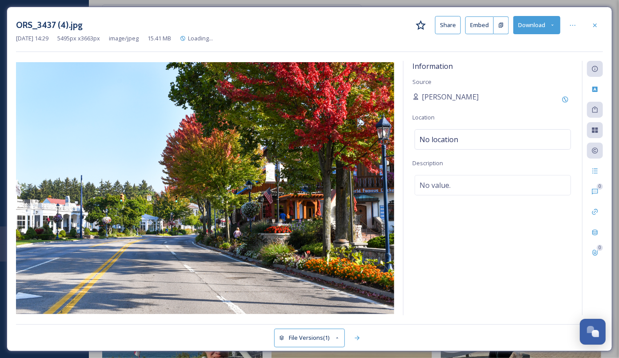 Image resolution: width=619 pixels, height=358 pixels. I want to click on button: Open Chat, so click(593, 332).